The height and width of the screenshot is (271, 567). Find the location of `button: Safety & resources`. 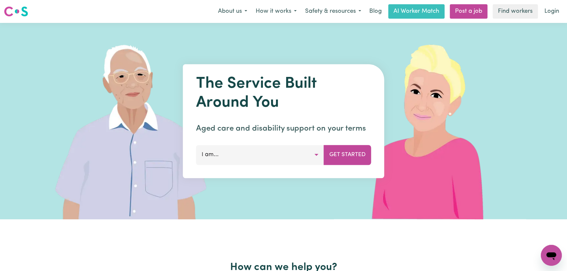

button: Safety & resources is located at coordinates (333, 11).